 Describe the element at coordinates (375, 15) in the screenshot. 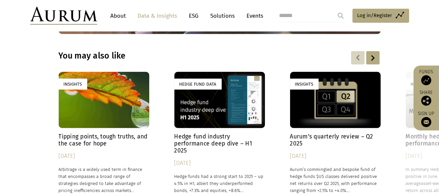

I see `span: Log in/Register` at that location.